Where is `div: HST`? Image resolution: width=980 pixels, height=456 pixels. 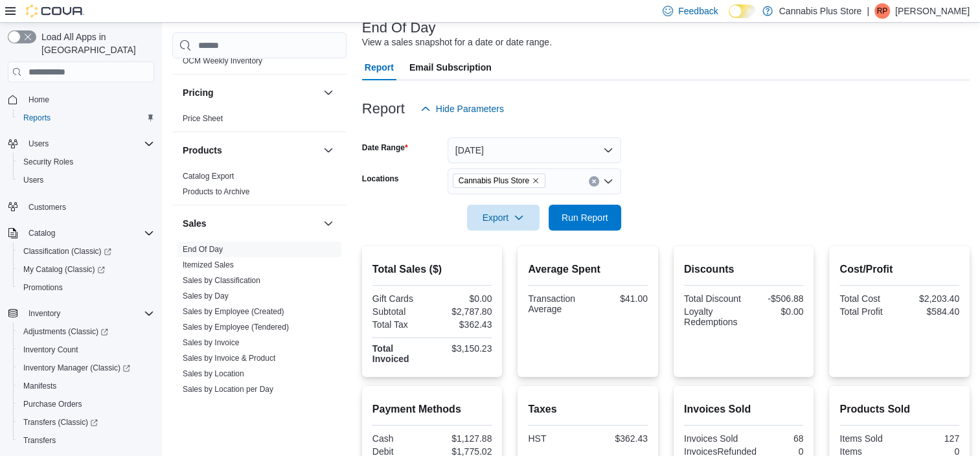
div: HST is located at coordinates (557, 439).